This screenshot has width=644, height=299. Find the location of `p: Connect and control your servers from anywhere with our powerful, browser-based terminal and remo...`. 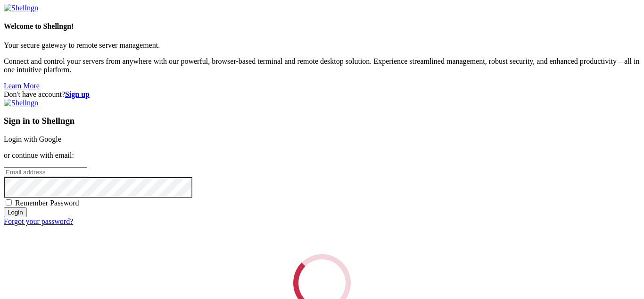

p: Connect and control your servers from anywhere with our powerful, browser-based terminal and remo... is located at coordinates (322, 65).